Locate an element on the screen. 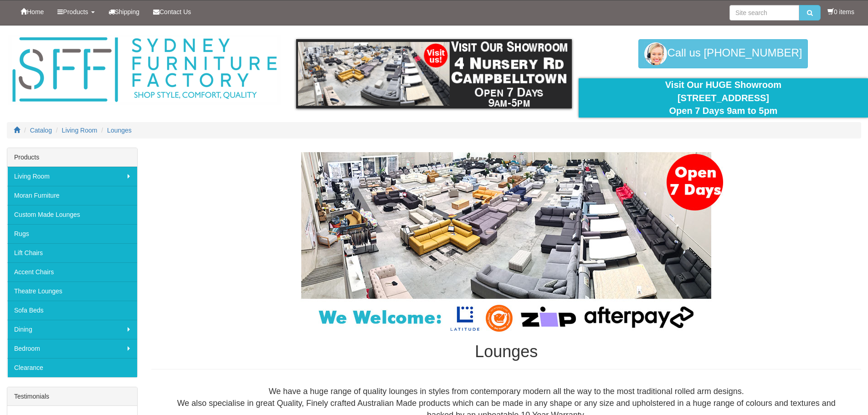  input: Site search is located at coordinates (764, 13).